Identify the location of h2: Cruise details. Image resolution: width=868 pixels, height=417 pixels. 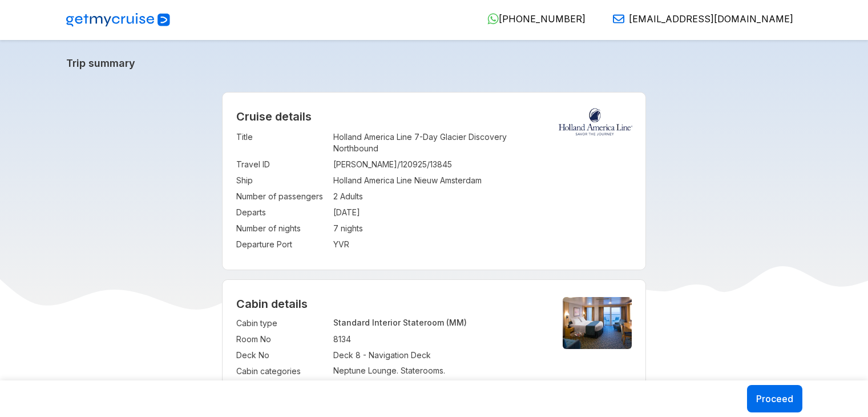
(434, 117).